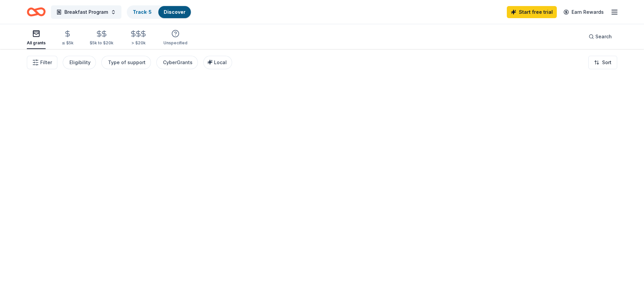 The width and height of the screenshot is (644, 306). What do you see at coordinates (532, 12) in the screenshot?
I see `a: Start free trial` at bounding box center [532, 12].